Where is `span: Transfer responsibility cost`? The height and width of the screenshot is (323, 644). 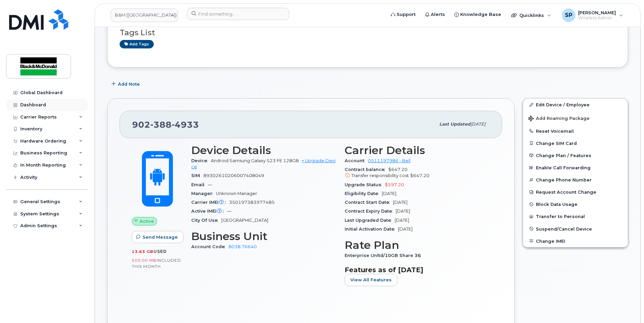
span: Transfer responsibility cost is located at coordinates (380, 175).